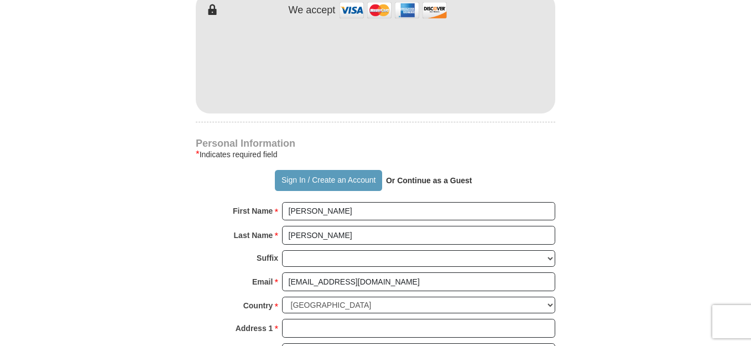 The width and height of the screenshot is (751, 346). I want to click on strong: Email, so click(262, 282).